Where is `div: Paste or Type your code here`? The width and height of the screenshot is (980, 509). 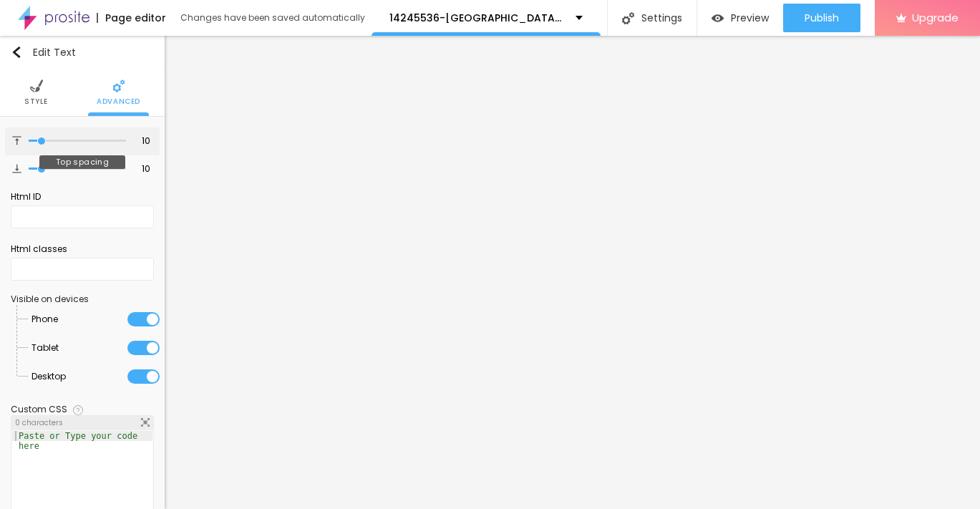 div: Paste or Type your code here is located at coordinates (83, 441).